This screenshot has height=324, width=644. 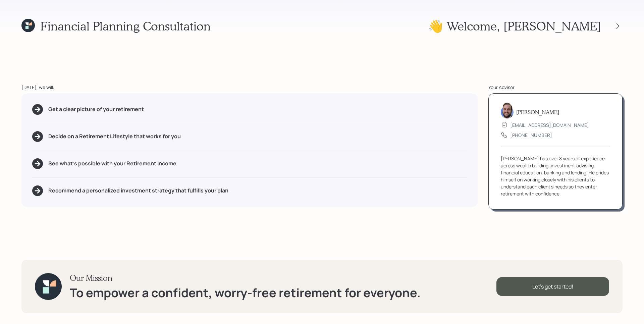 What do you see at coordinates (138, 190) in the screenshot?
I see `h5: Recommend a personalized investment strategy that fulfills your plan` at bounding box center [138, 190].